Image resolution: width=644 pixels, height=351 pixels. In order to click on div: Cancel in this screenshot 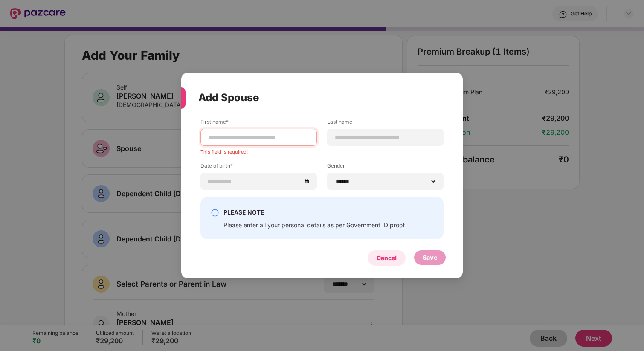, I will do `click(386, 258)`.